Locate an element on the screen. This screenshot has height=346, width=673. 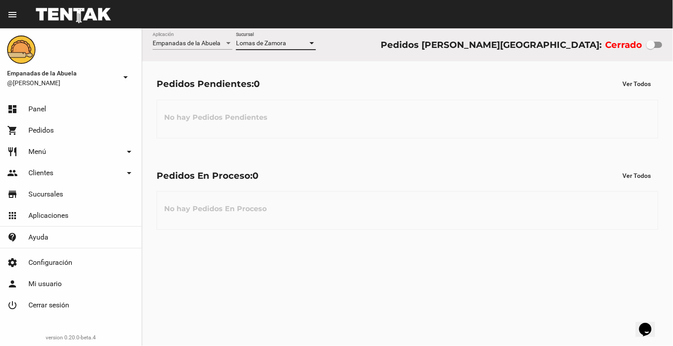
span: Sucursales is located at coordinates (46, 194).